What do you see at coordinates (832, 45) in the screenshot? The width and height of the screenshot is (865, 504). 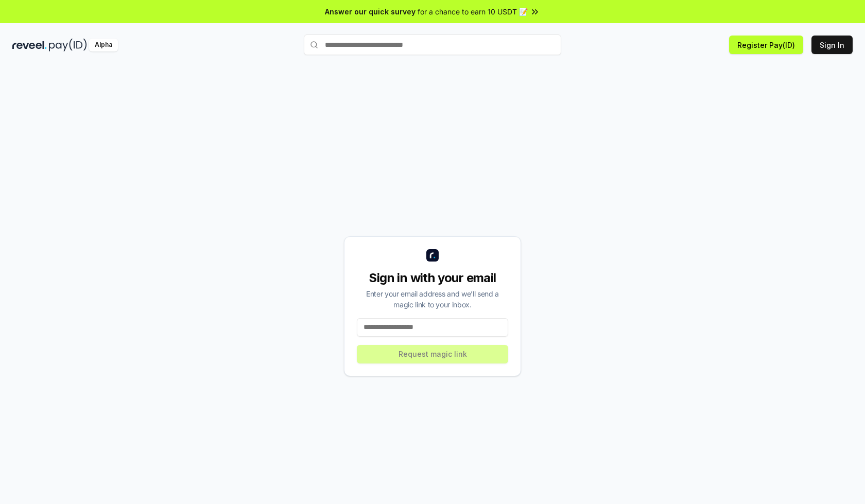 I see `button: Sign In` at bounding box center [832, 45].